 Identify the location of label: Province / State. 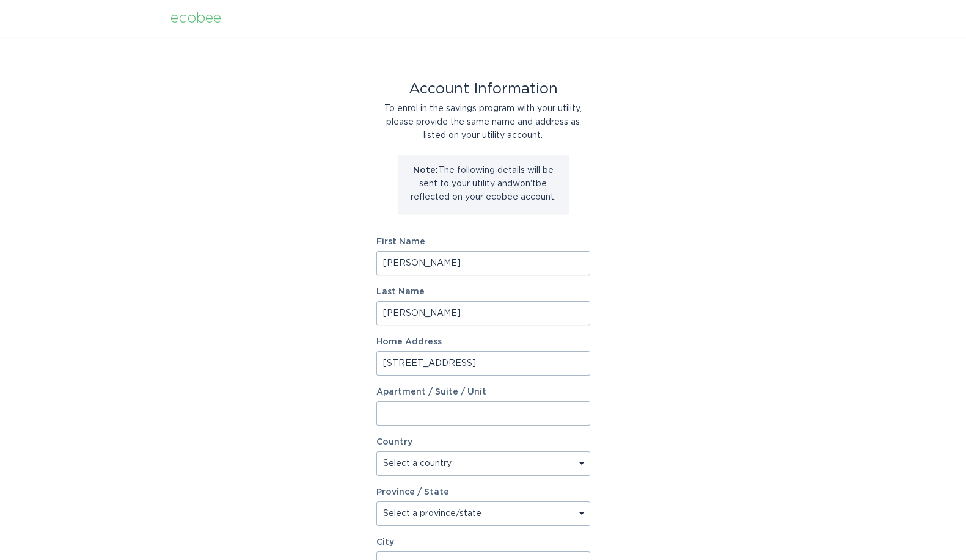
(412, 492).